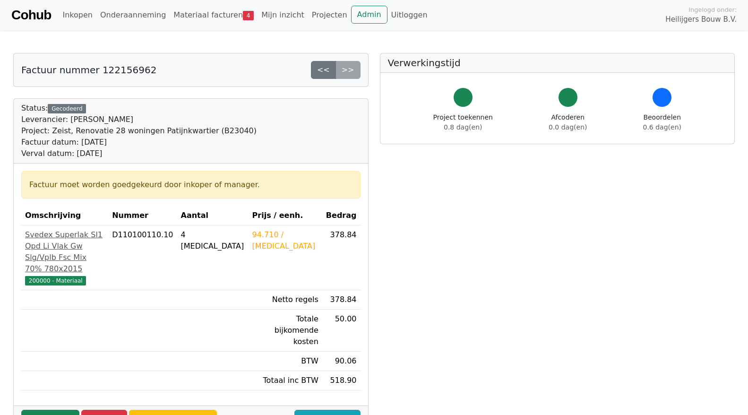 The height and width of the screenshot is (415, 748). What do you see at coordinates (31, 15) in the screenshot?
I see `a: Cohub` at bounding box center [31, 15].